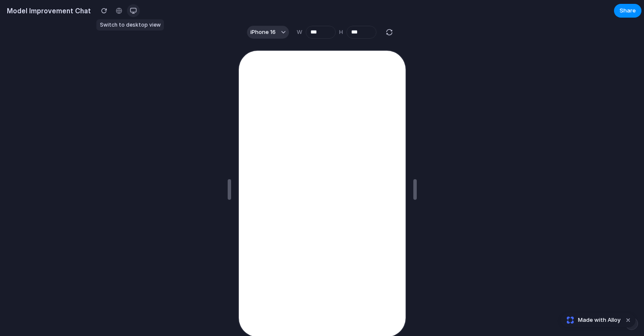 The image size is (644, 336). What do you see at coordinates (629, 320) in the screenshot?
I see `button: Dismiss watermark` at bounding box center [629, 320].